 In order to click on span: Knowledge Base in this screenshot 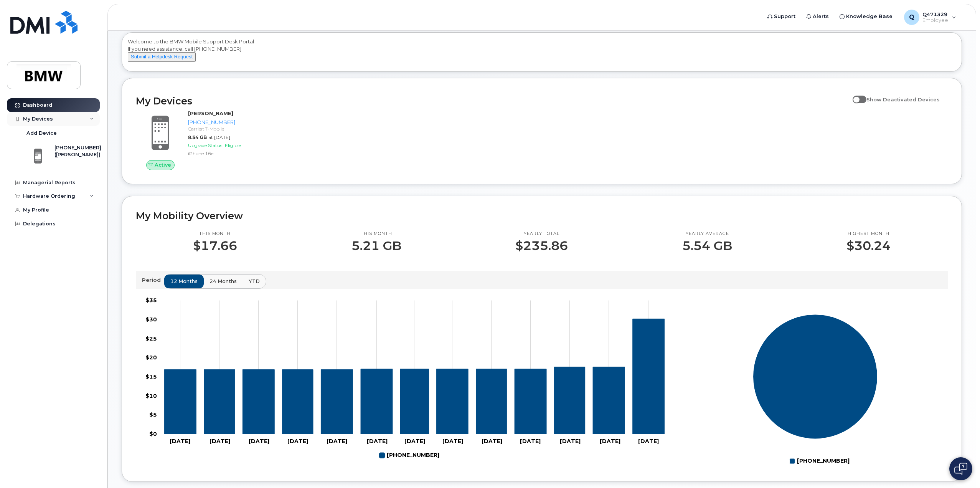, I will do `click(870, 17)`.